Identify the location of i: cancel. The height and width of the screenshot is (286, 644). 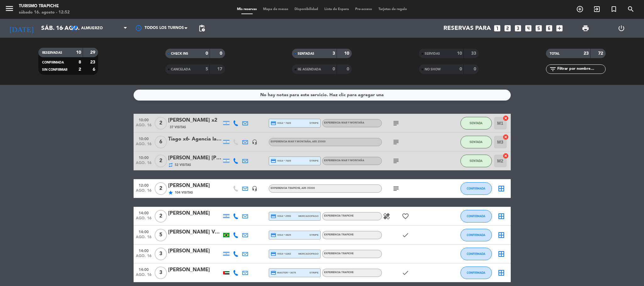
(506, 137).